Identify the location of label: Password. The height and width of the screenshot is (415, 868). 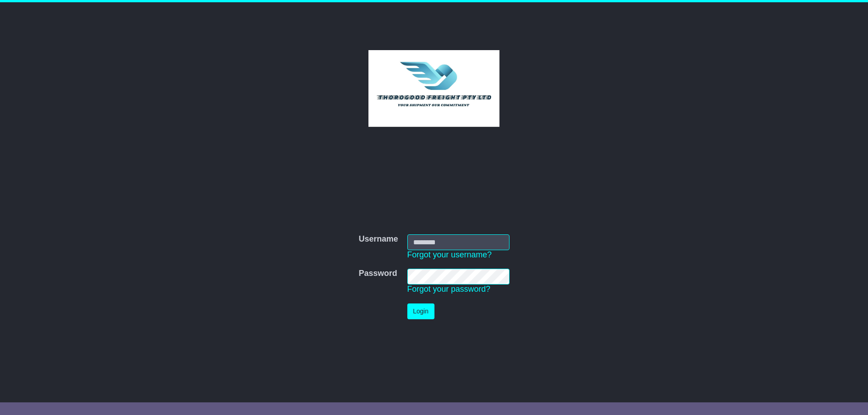
(378, 274).